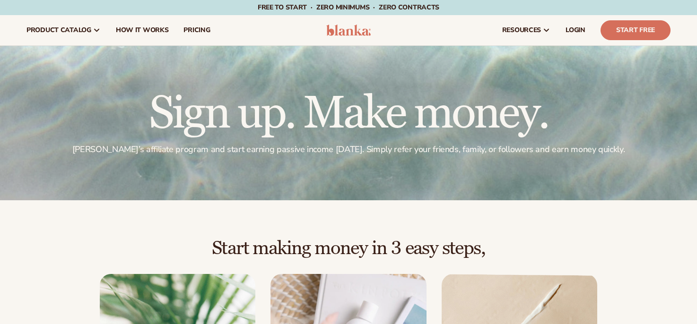 Image resolution: width=697 pixels, height=324 pixels. Describe the element at coordinates (635, 30) in the screenshot. I see `a: Start Free` at that location.